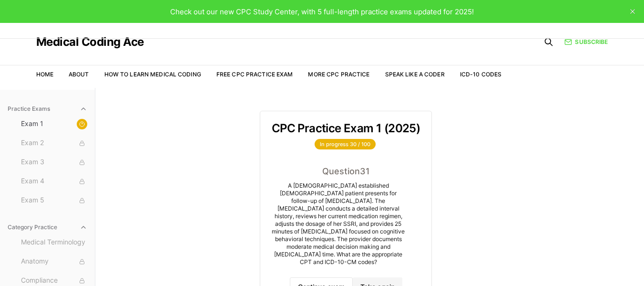  Describe the element at coordinates (47, 227) in the screenshot. I see `button: Category Practice` at that location.